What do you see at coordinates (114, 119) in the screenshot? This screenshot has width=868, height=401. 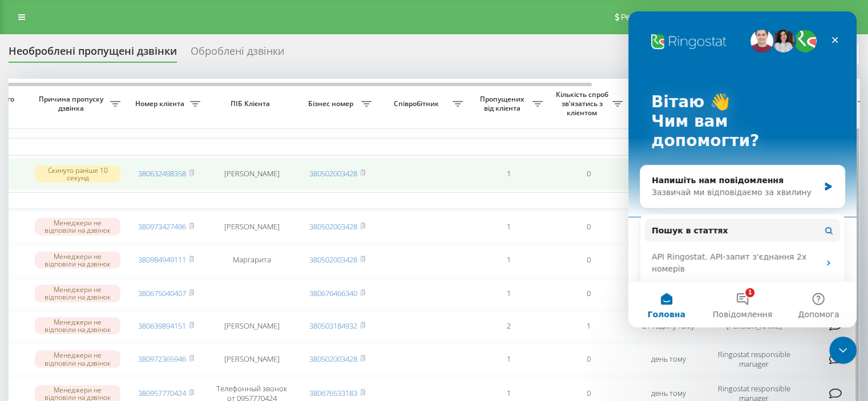 I see `p: Чим вам допомогти?` at bounding box center [114, 119].